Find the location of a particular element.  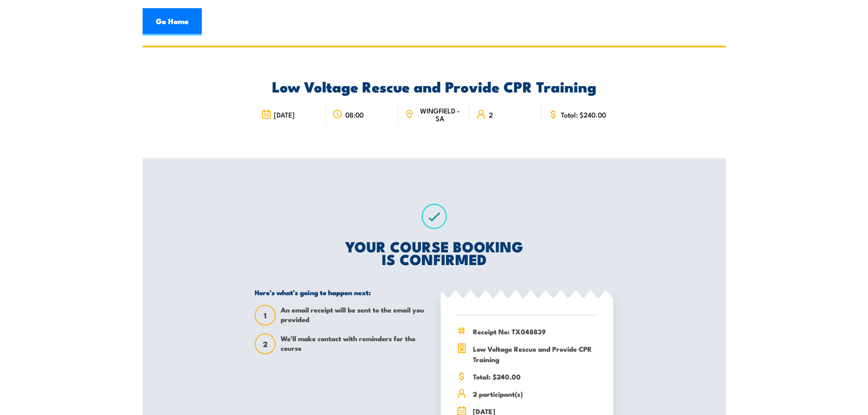

h2: YOUR COURSE BOOKING IS CONFIRMED is located at coordinates (434, 252).